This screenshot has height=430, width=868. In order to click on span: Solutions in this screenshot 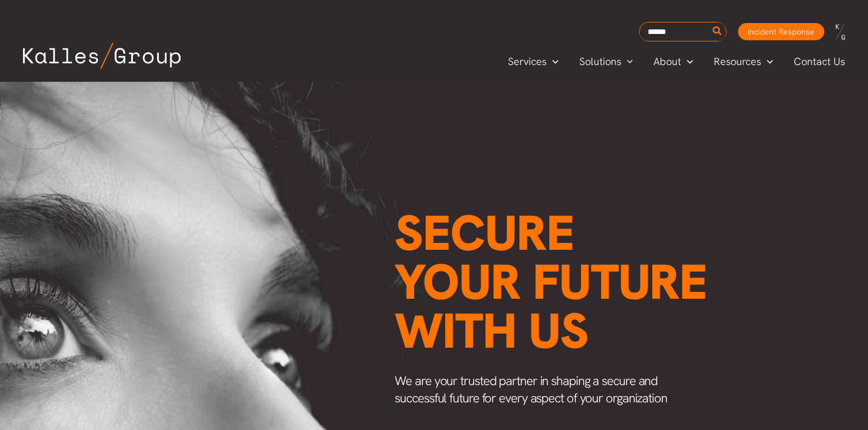, I will do `click(600, 62)`.